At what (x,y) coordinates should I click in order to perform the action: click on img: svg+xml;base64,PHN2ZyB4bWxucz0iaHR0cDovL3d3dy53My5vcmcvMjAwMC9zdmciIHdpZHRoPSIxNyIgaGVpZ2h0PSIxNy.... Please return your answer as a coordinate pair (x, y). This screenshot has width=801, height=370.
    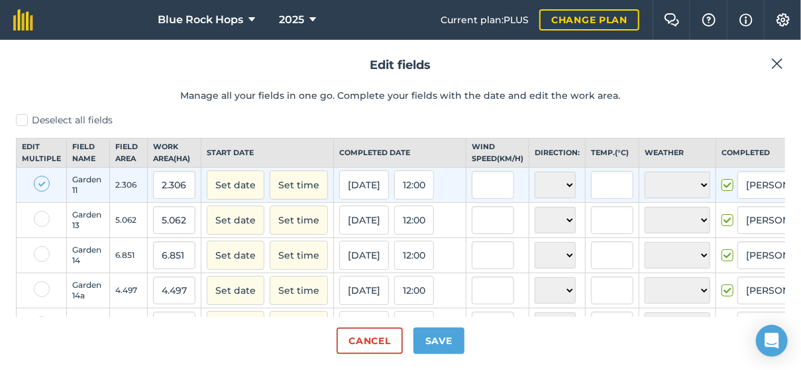
    Looking at the image, I should click on (746, 20).